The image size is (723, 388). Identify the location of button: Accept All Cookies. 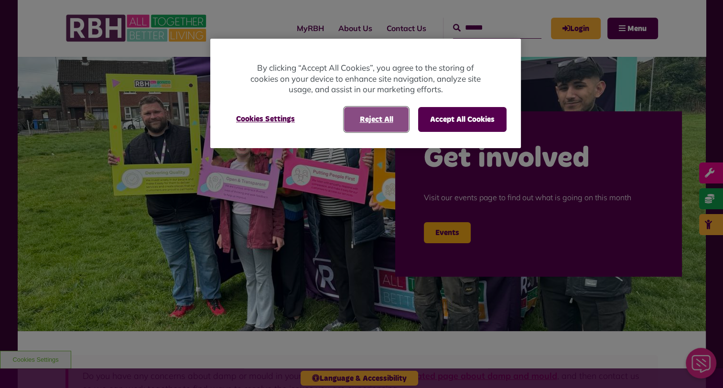
(462, 119).